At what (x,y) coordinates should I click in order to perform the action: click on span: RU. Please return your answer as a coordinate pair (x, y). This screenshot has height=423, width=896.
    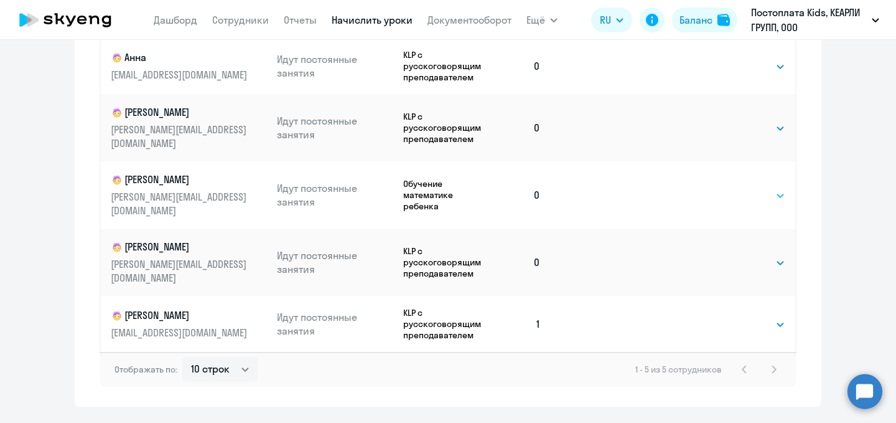
    Looking at the image, I should click on (606, 20).